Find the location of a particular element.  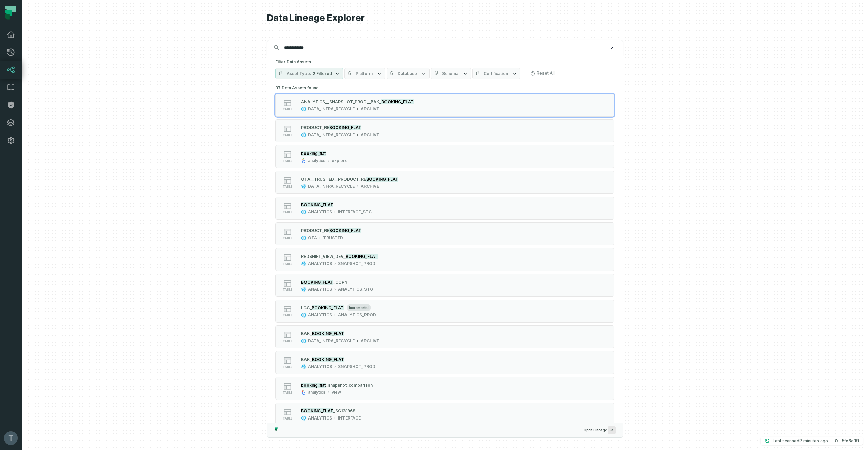

div: OTA is located at coordinates (312, 238).